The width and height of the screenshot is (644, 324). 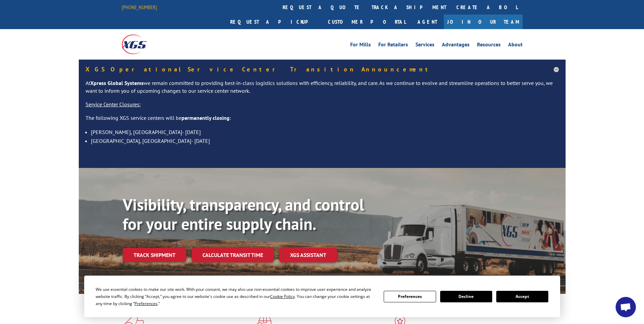 I want to click on h5: XGS Operational Service Center Transition Announcement, so click(x=322, y=70).